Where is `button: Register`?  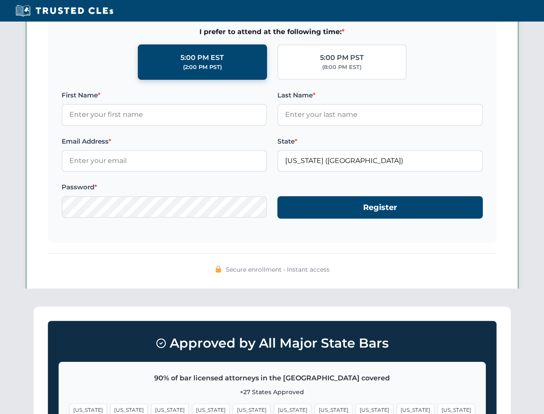
button: Register is located at coordinates (380, 207).